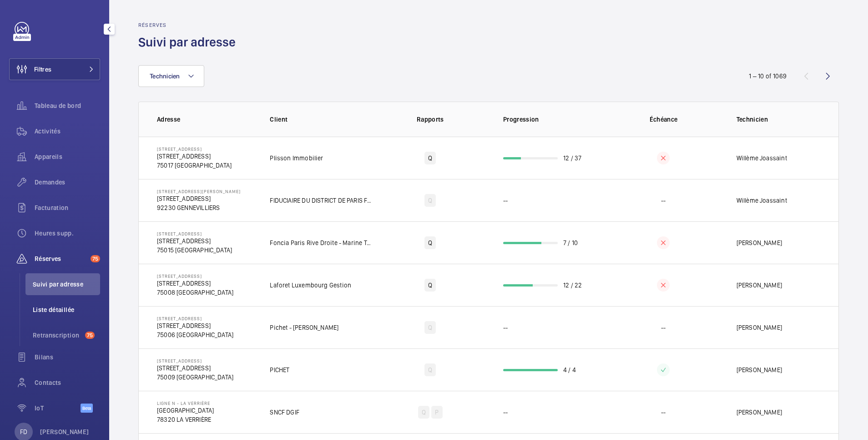  What do you see at coordinates (87, 408) in the screenshot?
I see `span: Beta` at bounding box center [87, 408].